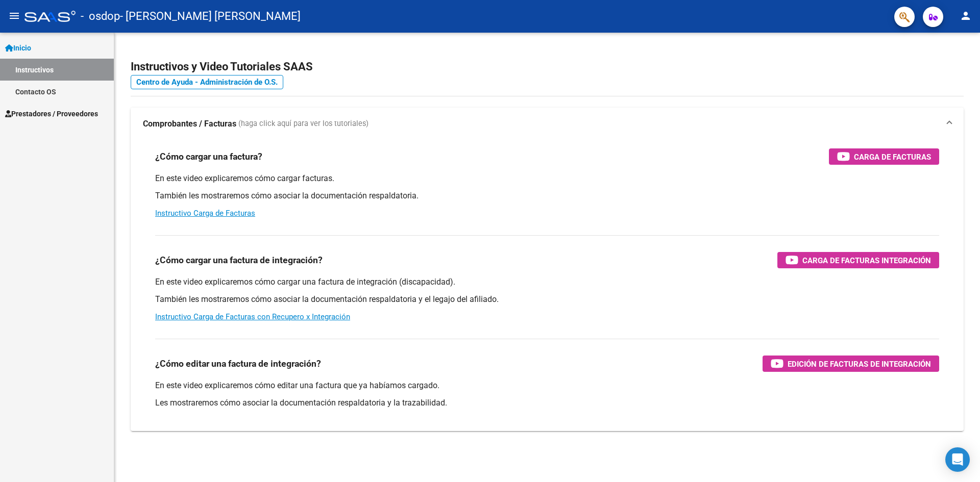 The width and height of the screenshot is (980, 482). Describe the element at coordinates (966, 16) in the screenshot. I see `mat-icon: person` at that location.